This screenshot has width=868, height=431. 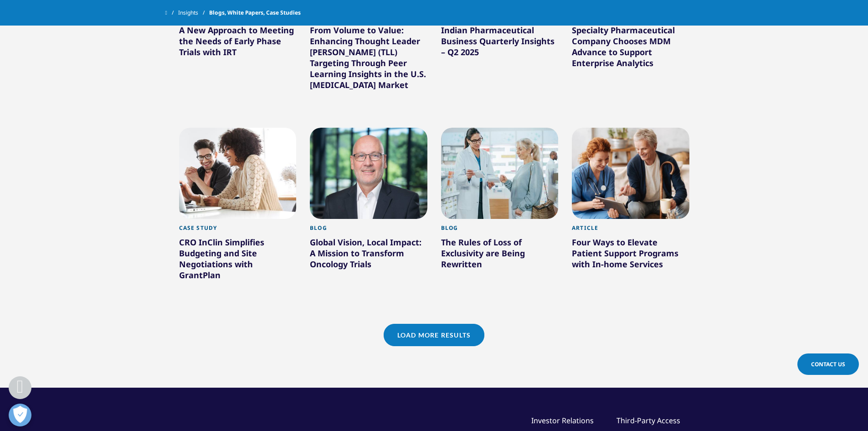 I want to click on a: Contact Us, so click(x=828, y=364).